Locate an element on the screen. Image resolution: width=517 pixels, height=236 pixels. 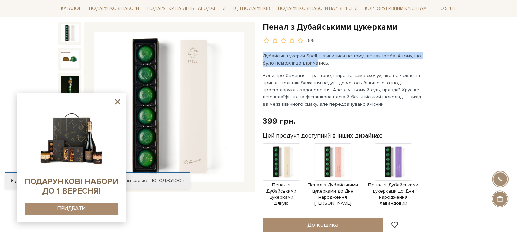
a: Корпоративним клієнтам is located at coordinates (396, 8).